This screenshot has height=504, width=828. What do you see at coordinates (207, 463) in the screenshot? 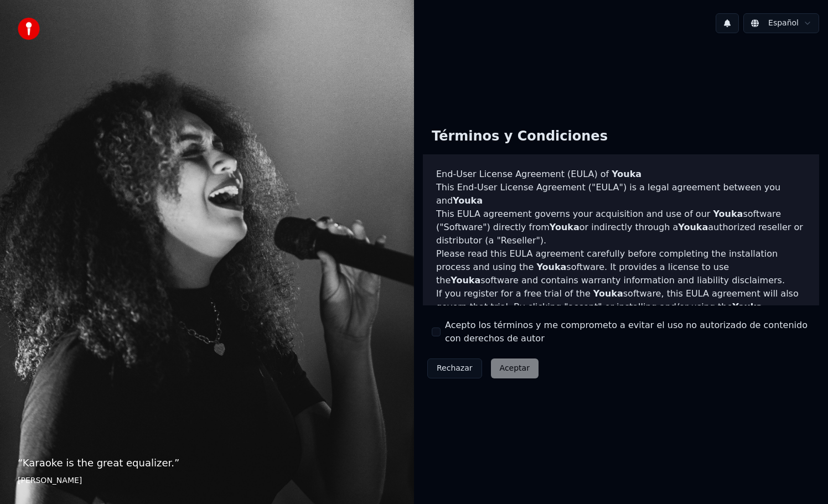
I see `p: “ Karaoke is the great equalizer. ”` at bounding box center [207, 463].